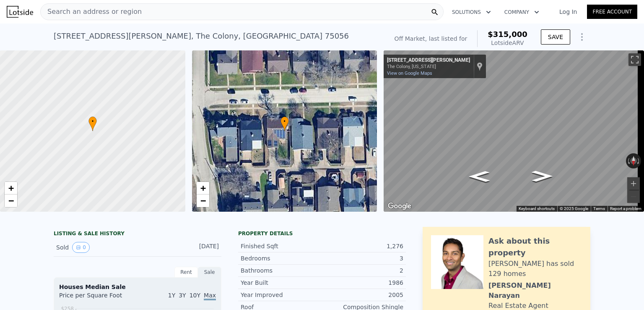  I want to click on button: SAVE, so click(556, 37).